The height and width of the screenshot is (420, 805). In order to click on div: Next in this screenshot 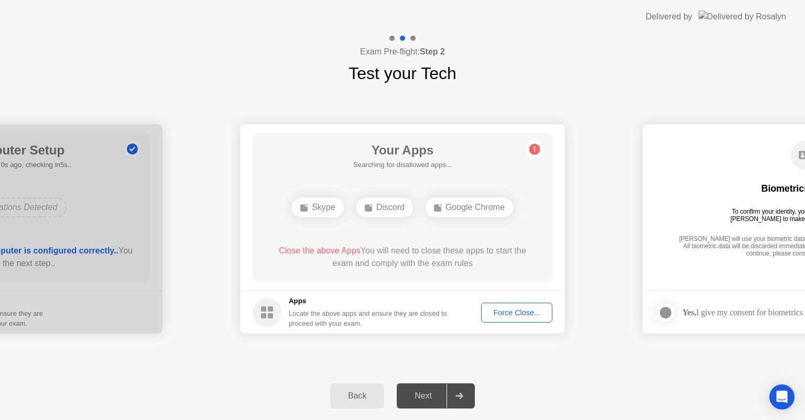, I will do `click(423, 396)`.